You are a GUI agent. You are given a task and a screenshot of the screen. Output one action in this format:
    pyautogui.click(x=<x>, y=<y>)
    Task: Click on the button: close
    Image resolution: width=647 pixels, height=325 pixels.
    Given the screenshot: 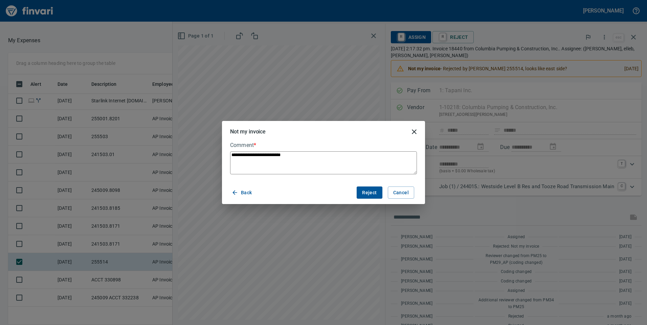 What is the action you would take?
    pyautogui.click(x=414, y=132)
    